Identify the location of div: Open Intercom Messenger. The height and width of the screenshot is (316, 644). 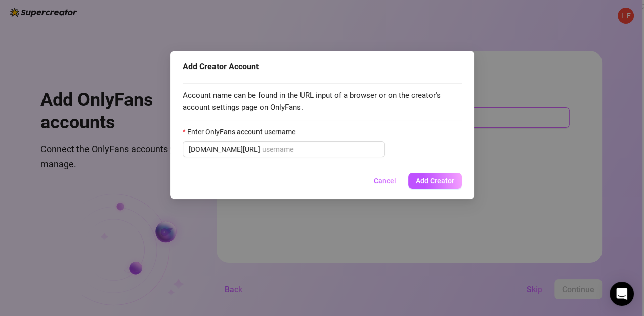
(622, 294).